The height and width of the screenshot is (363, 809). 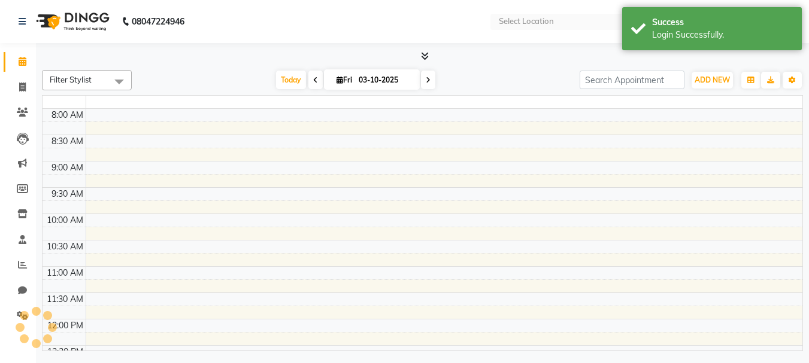 I want to click on button: ADD NEW, so click(x=712, y=80).